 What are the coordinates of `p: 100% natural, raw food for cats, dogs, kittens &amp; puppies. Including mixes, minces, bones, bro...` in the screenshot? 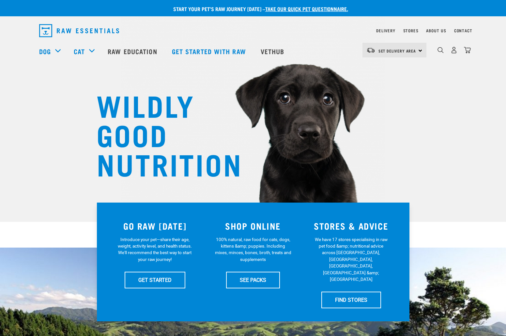 It's located at (253, 249).